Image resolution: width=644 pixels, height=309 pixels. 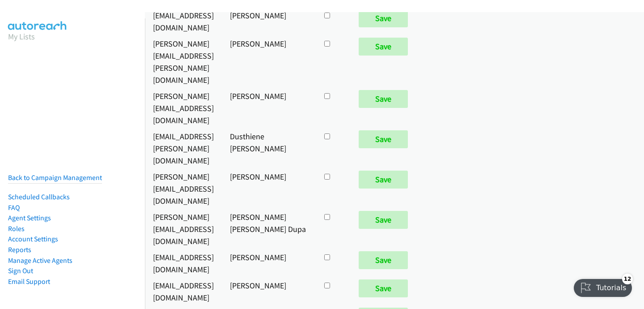 I want to click on a: Scheduled Callbacks, so click(x=39, y=197).